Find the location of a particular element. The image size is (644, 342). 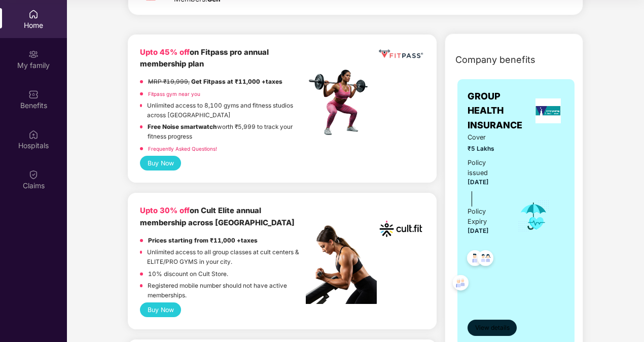

span: GROUP HEALTH INSURANCE is located at coordinates (499, 110).